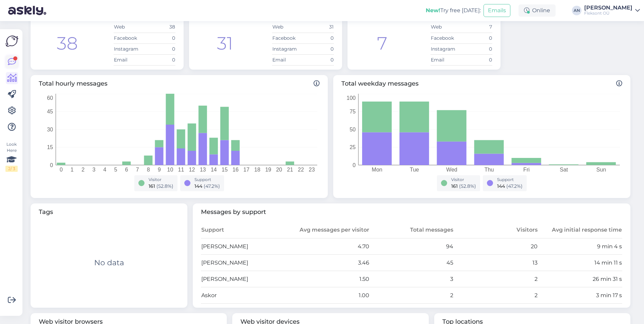 This screenshot has height=324, width=644. Describe the element at coordinates (159, 169) in the screenshot. I see `tspan: 9` at that location.